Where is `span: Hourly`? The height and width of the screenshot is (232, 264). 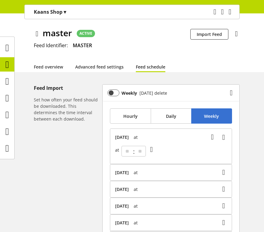
span: Hourly is located at coordinates (130, 116).